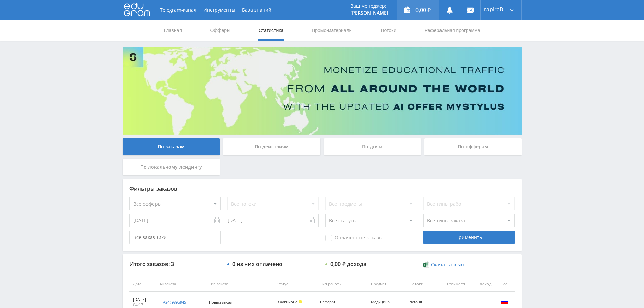  Describe the element at coordinates (175, 264) in the screenshot. I see `div: Итого заказов: 3` at that location.